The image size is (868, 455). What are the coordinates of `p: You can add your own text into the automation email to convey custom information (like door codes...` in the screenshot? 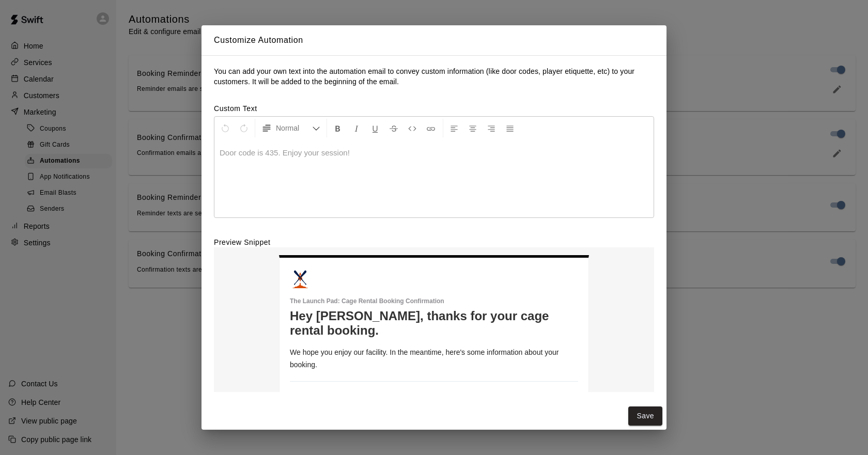 It's located at (434, 76).